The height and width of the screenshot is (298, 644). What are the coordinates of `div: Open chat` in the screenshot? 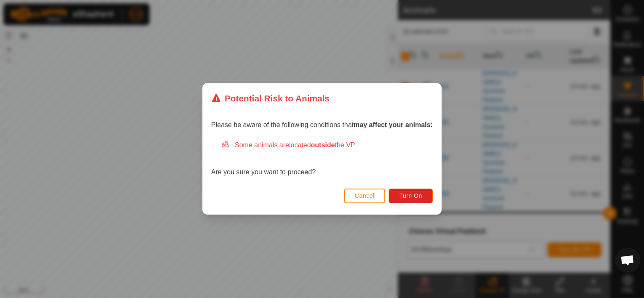 It's located at (627, 260).